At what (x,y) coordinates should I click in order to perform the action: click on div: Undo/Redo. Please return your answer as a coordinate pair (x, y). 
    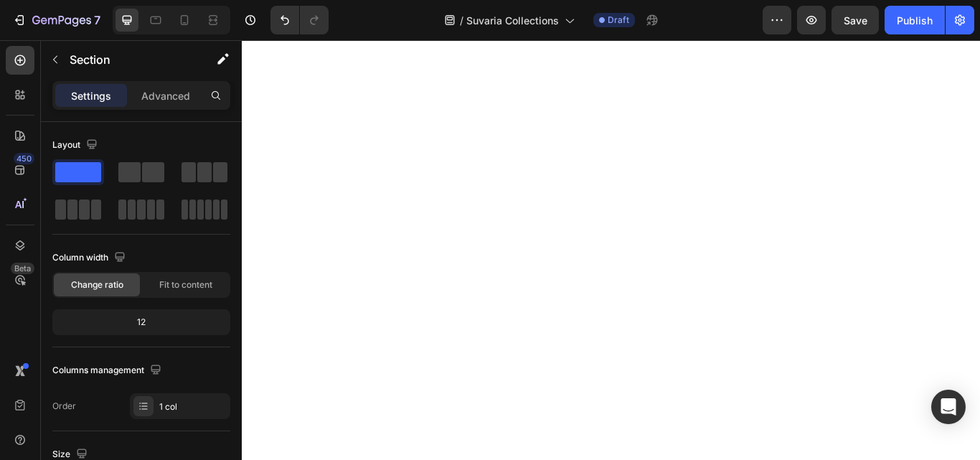
    Looking at the image, I should click on (299, 20).